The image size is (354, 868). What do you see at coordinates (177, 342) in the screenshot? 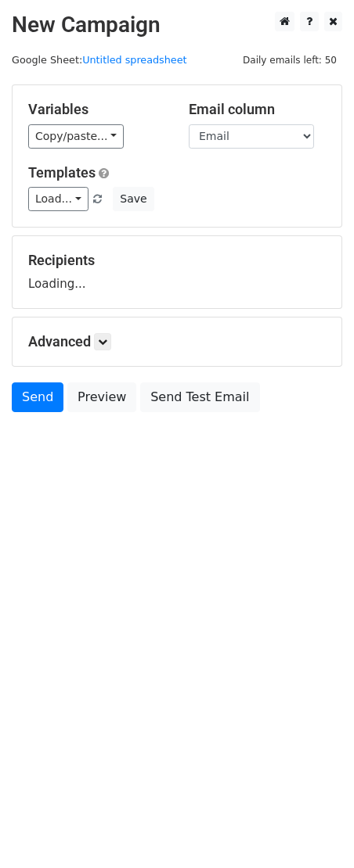
I see `h5: Advanced` at bounding box center [177, 342].